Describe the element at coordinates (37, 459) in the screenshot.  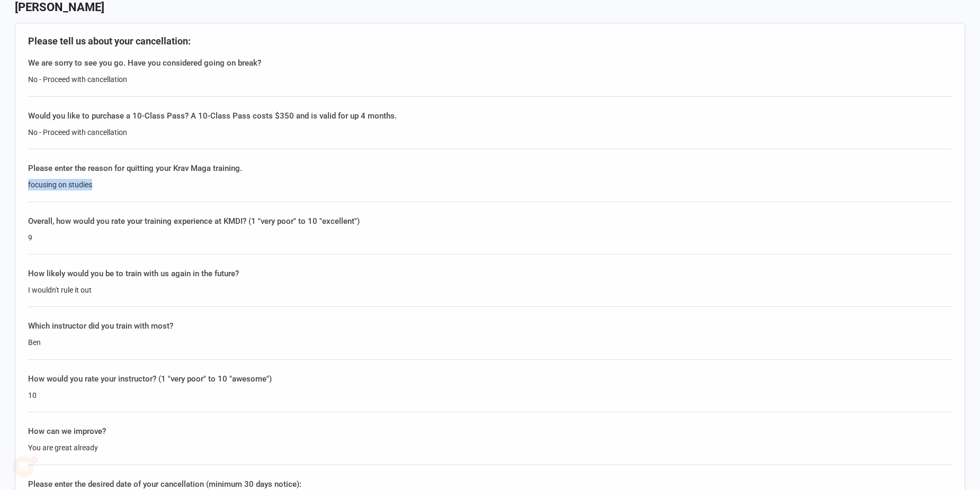
I see `span: 1` at that location.